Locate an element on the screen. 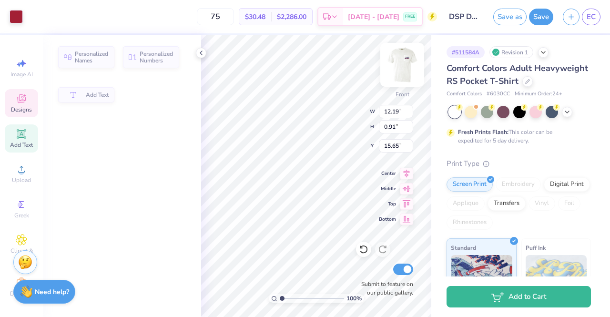 The height and width of the screenshot is (317, 610). div: Embroidery is located at coordinates (518, 185).